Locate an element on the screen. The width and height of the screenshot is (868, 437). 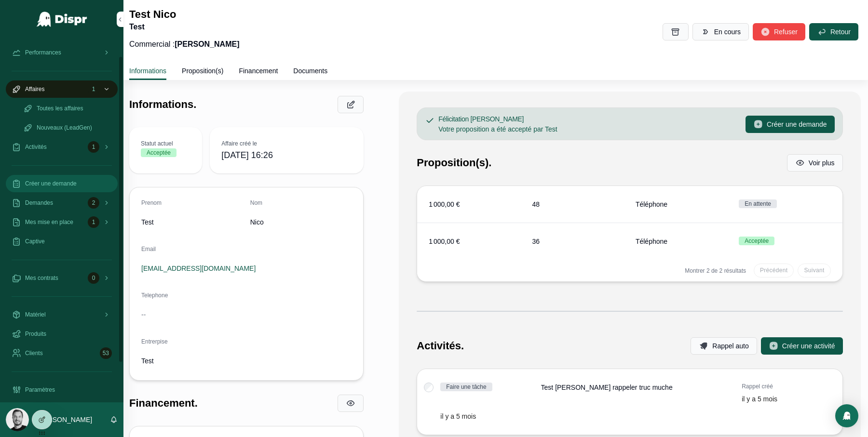
span: Statut actuel is located at coordinates (157, 144).